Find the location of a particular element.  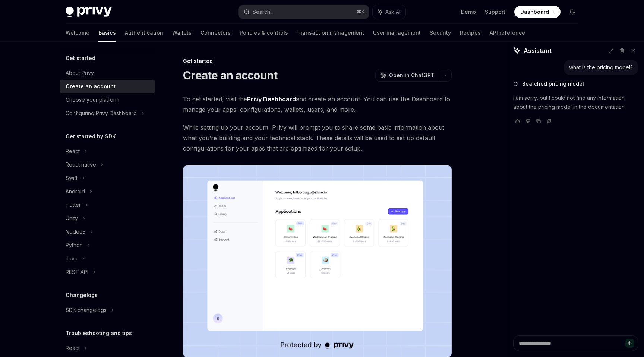

a: Authentication is located at coordinates (144, 33).